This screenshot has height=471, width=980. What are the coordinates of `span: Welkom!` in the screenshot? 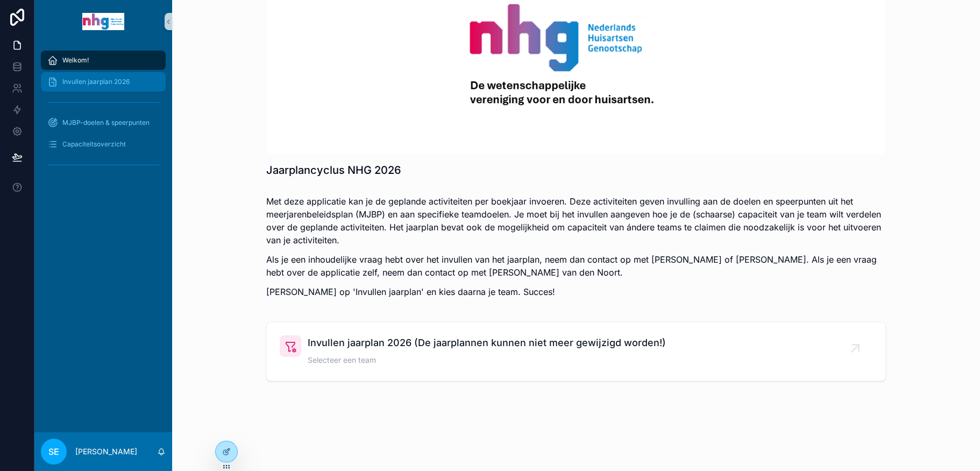 It's located at (76, 60).